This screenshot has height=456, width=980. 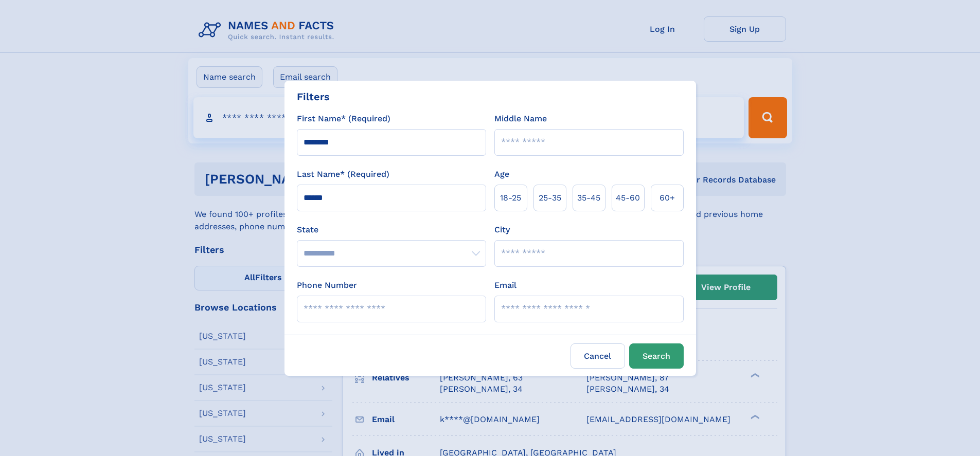 What do you see at coordinates (502, 174) in the screenshot?
I see `label: Age` at bounding box center [502, 174].